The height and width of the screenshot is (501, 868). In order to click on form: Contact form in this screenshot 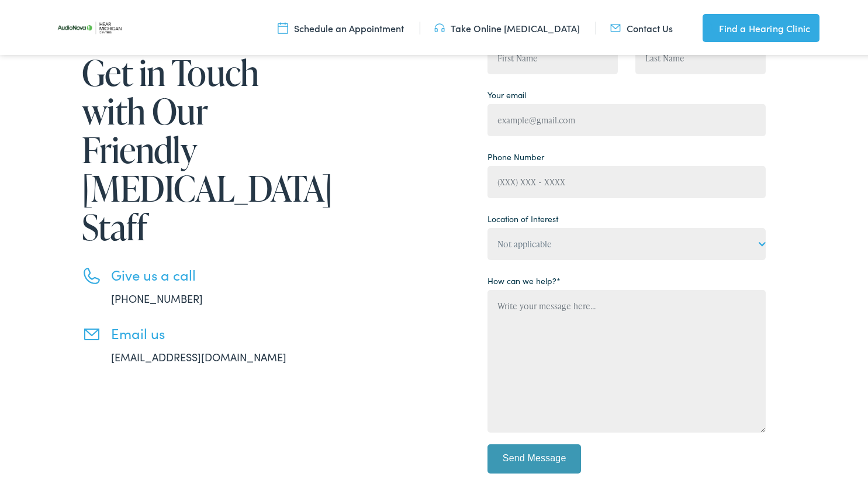, I will do `click(627, 250)`.